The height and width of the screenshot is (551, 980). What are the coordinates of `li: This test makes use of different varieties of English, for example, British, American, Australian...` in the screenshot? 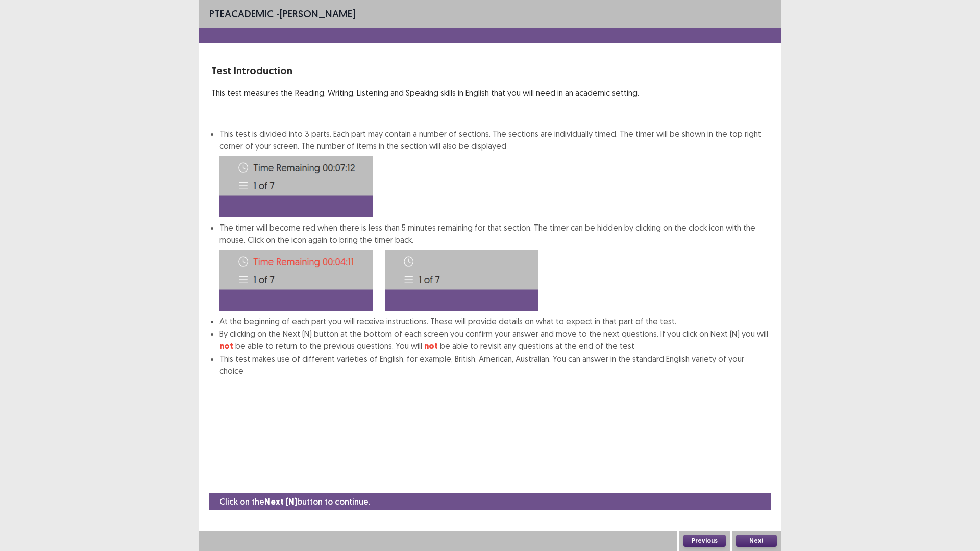 It's located at (494, 365).